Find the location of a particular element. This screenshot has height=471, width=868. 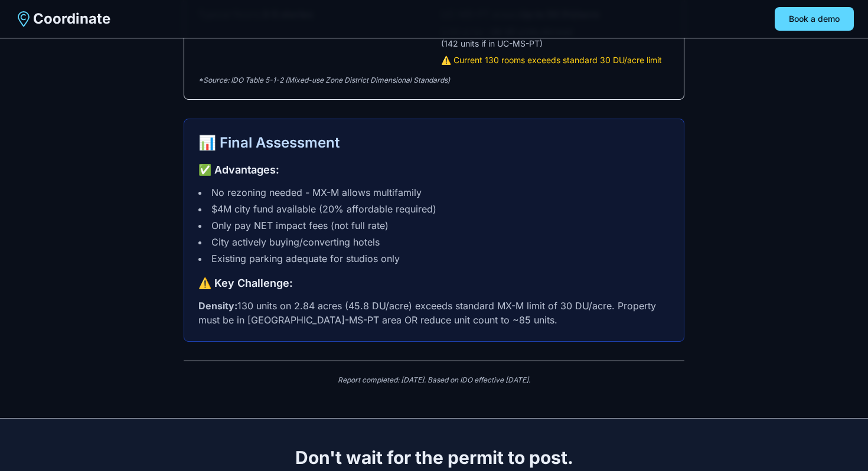

h3: ⚠️ Key Challenge: is located at coordinates (434, 283).